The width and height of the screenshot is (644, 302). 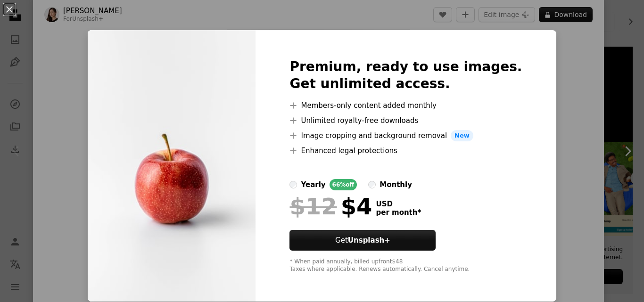 What do you see at coordinates (313, 185) in the screenshot?
I see `div: yearly` at bounding box center [313, 185].